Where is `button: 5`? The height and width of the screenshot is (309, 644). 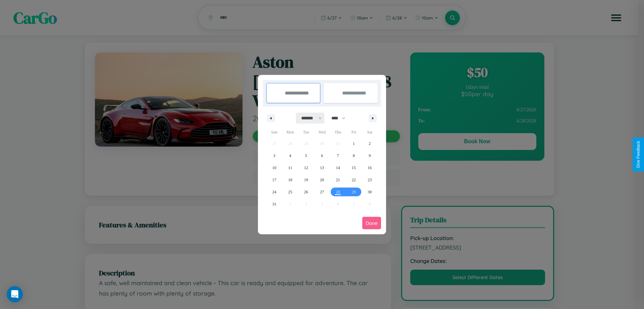
button: 5 is located at coordinates (306, 155).